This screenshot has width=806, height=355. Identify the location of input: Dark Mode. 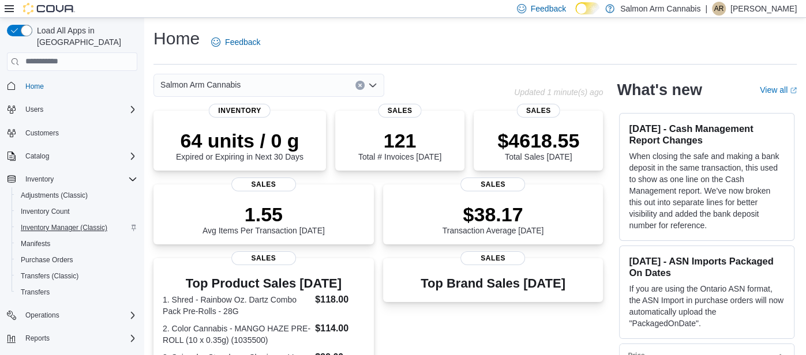
(587, 8).